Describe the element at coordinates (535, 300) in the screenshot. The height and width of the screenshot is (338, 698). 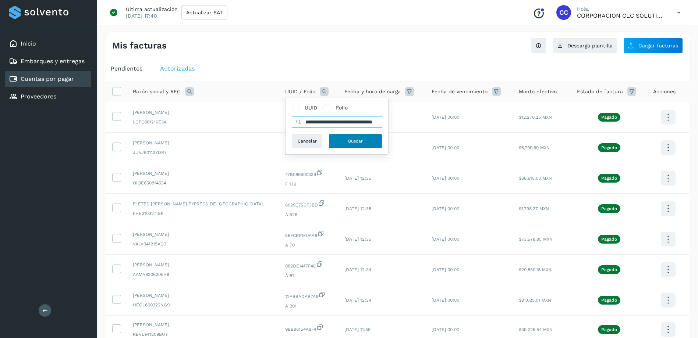
I see `span: $91,025.01 MXN` at that location.